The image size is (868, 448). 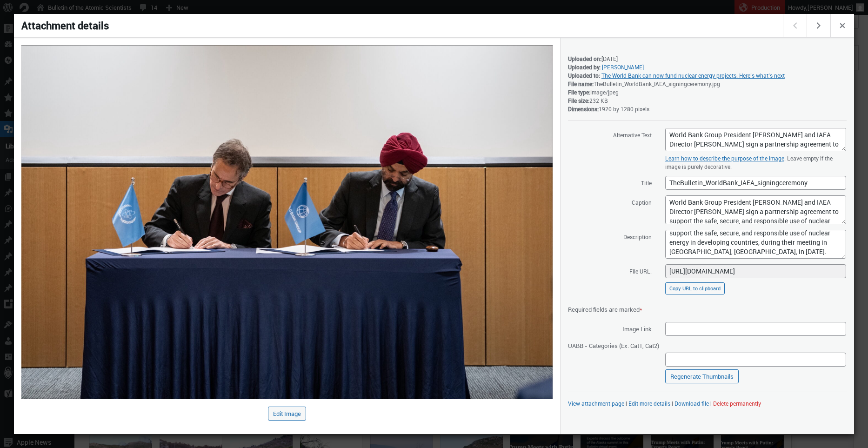 What do you see at coordinates (707, 109) in the screenshot?
I see `div: 1920 by 1280 pixels` at bounding box center [707, 109].